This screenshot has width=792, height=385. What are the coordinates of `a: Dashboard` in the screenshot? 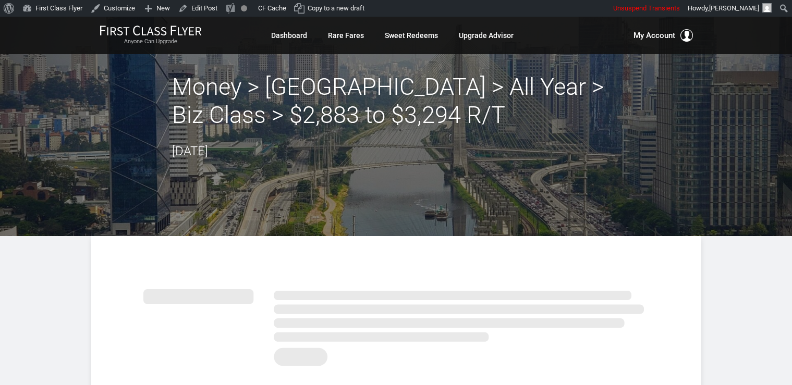 It's located at (289, 35).